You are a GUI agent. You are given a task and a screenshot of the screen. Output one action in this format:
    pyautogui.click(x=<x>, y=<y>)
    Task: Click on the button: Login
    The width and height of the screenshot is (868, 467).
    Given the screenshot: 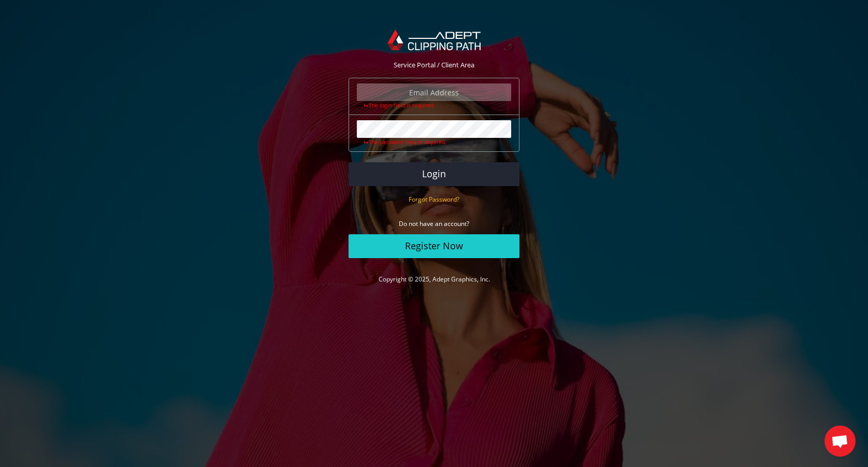 What is the action you would take?
    pyautogui.click(x=434, y=174)
    